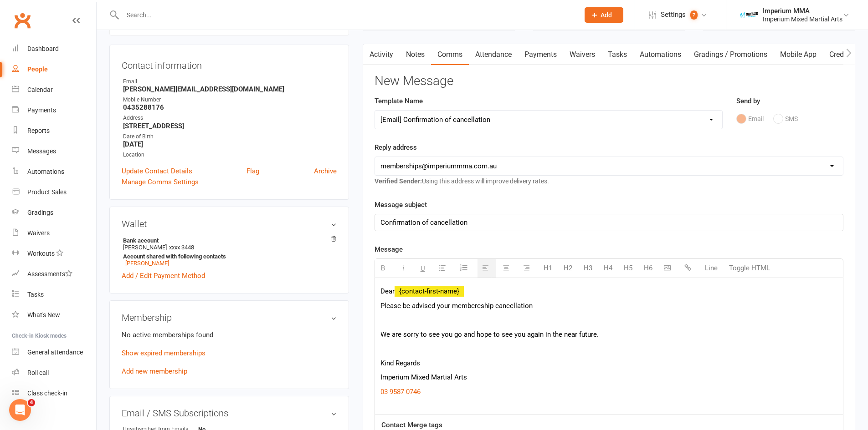 The width and height of the screenshot is (868, 430). What do you see at coordinates (588, 268) in the screenshot?
I see `button: H3` at bounding box center [588, 268].